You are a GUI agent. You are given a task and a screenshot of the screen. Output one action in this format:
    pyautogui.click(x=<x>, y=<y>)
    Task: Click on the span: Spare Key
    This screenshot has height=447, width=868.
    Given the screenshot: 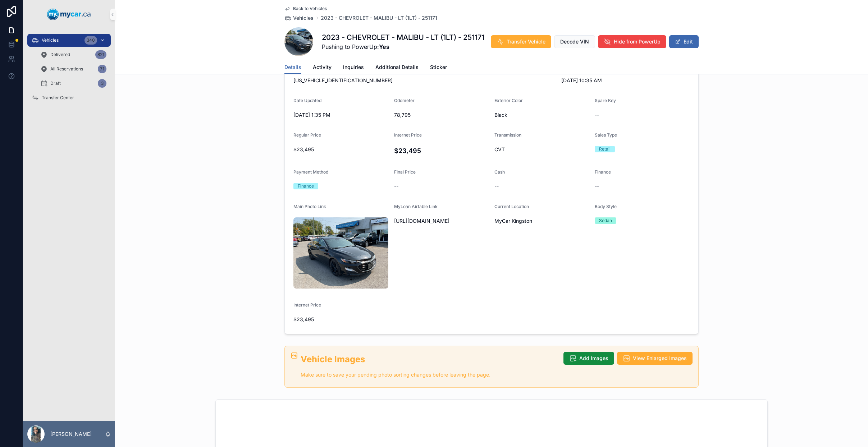 What is the action you would take?
    pyautogui.click(x=605, y=100)
    